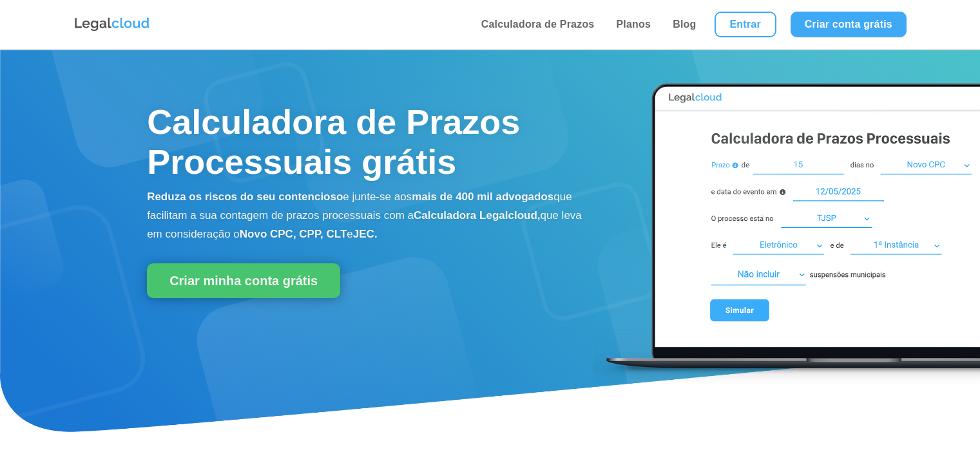 Image resolution: width=980 pixels, height=470 pixels. Describe the element at coordinates (746, 25) in the screenshot. I see `a: Entrar` at that location.